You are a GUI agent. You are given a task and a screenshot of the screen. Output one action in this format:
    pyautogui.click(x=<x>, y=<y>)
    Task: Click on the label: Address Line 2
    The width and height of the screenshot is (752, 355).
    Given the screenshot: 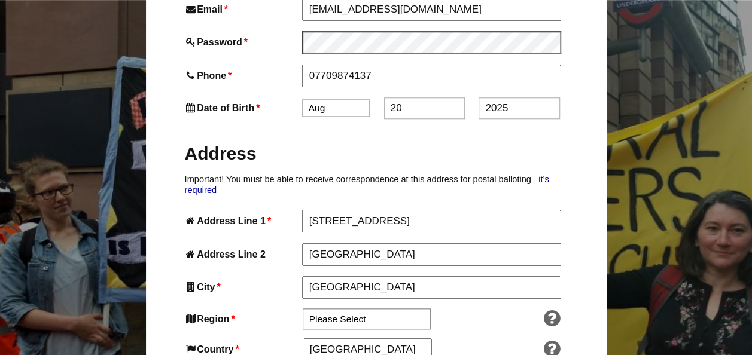 What is the action you would take?
    pyautogui.click(x=242, y=254)
    